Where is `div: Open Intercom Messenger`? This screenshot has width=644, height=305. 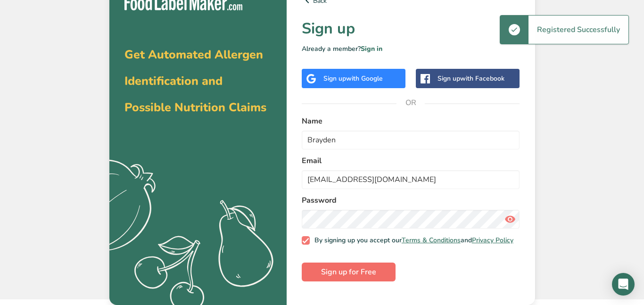
div: Open Intercom Messenger is located at coordinates (623, 284).